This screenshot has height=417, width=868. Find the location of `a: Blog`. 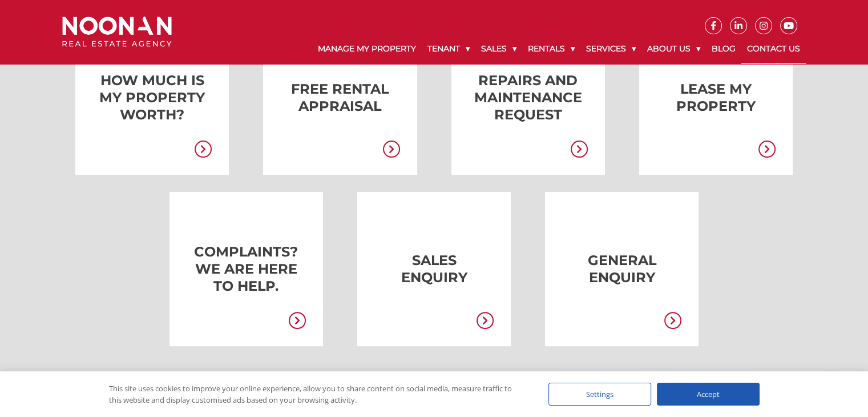

a: Blog is located at coordinates (724, 48).